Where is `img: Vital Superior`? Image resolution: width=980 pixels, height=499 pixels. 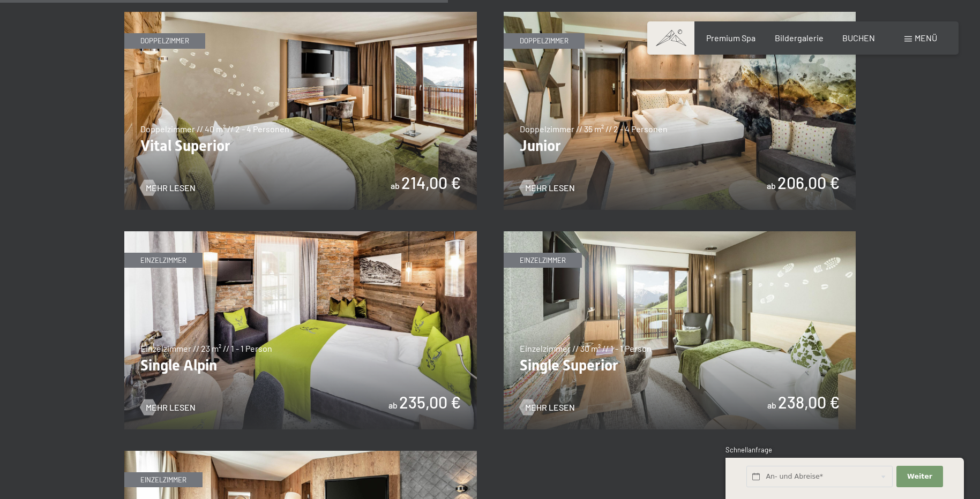 img: Vital Superior is located at coordinates (301, 111).